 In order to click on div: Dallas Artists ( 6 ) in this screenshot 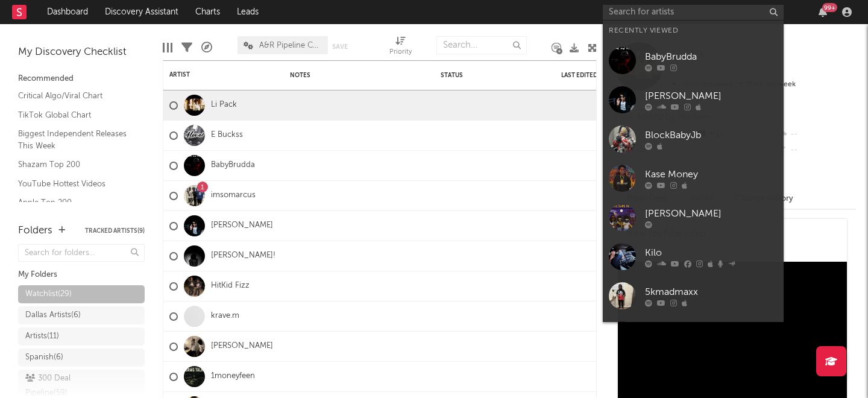, I will do `click(53, 315)`.